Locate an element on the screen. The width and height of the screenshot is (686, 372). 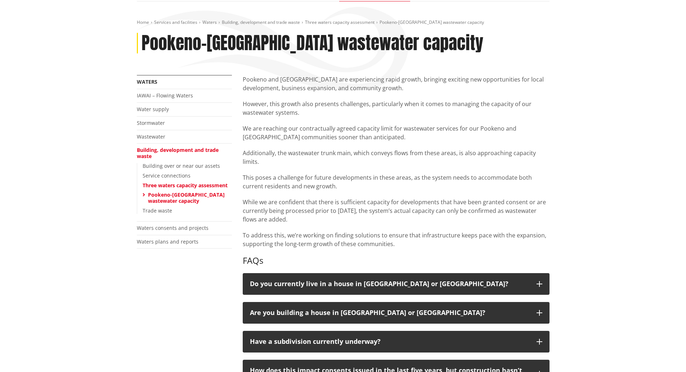
a: Waters plans and reports is located at coordinates (168, 241).